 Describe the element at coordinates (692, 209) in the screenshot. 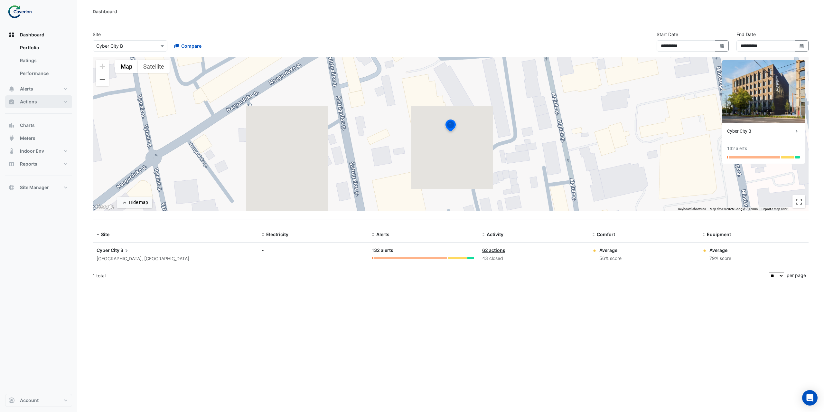

I see `button: Keyboard shortcuts` at that location.